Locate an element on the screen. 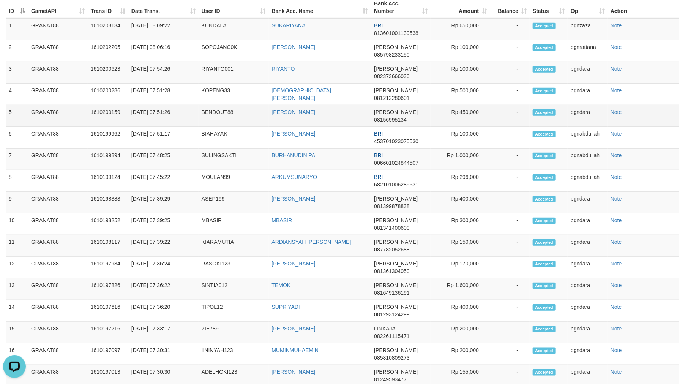 The height and width of the screenshot is (384, 685). td: BENDOUT88 is located at coordinates (233, 116).